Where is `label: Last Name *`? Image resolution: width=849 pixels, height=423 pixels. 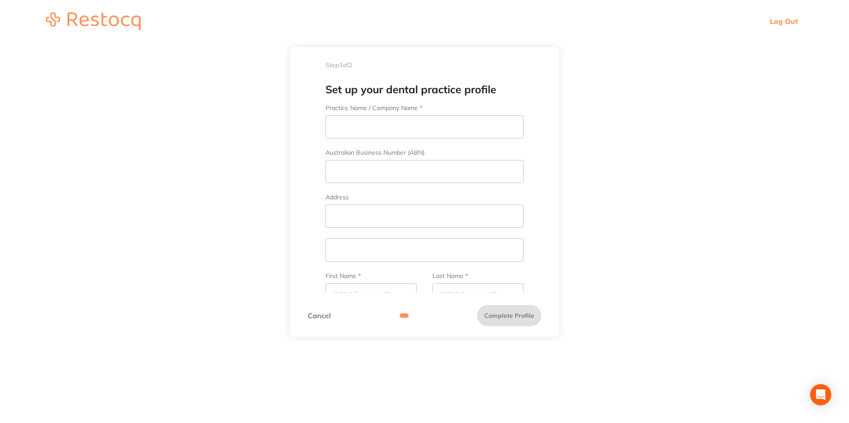 label: Last Name * is located at coordinates (478, 276).